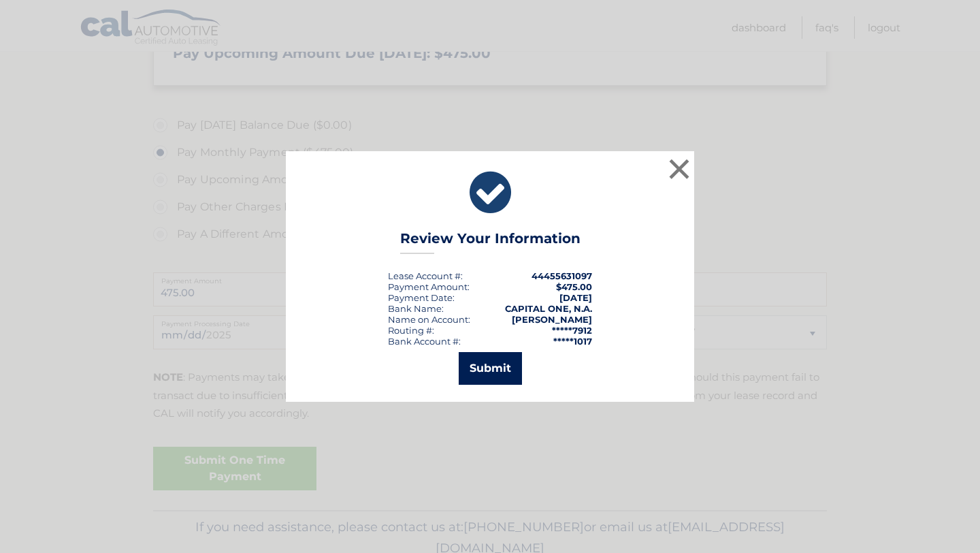 Image resolution: width=980 pixels, height=553 pixels. What do you see at coordinates (574, 287) in the screenshot?
I see `span: $475.00` at bounding box center [574, 287].